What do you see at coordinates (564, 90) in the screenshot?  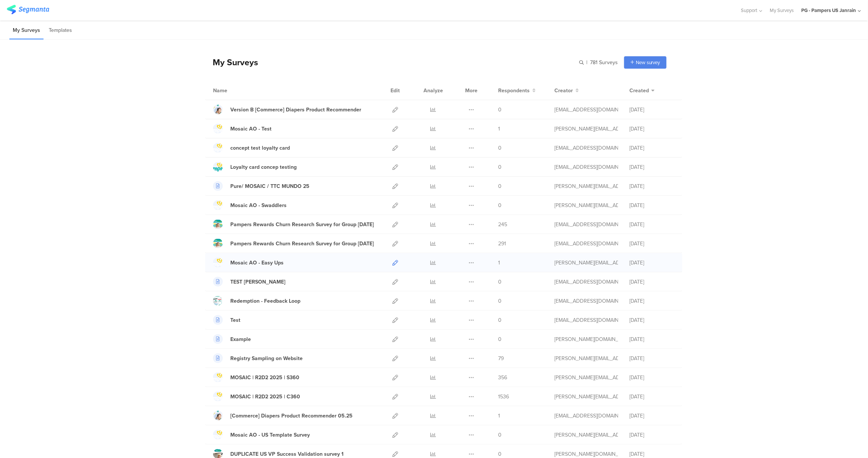 I see `span: Creator` at bounding box center [564, 90].